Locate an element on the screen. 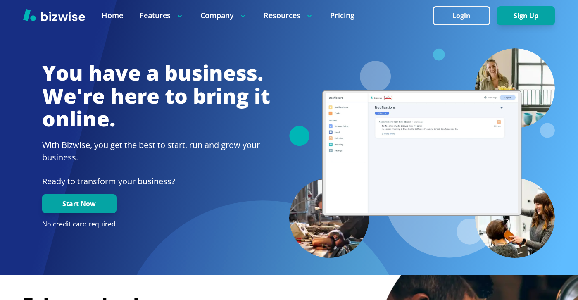  p: Company is located at coordinates (224, 15).